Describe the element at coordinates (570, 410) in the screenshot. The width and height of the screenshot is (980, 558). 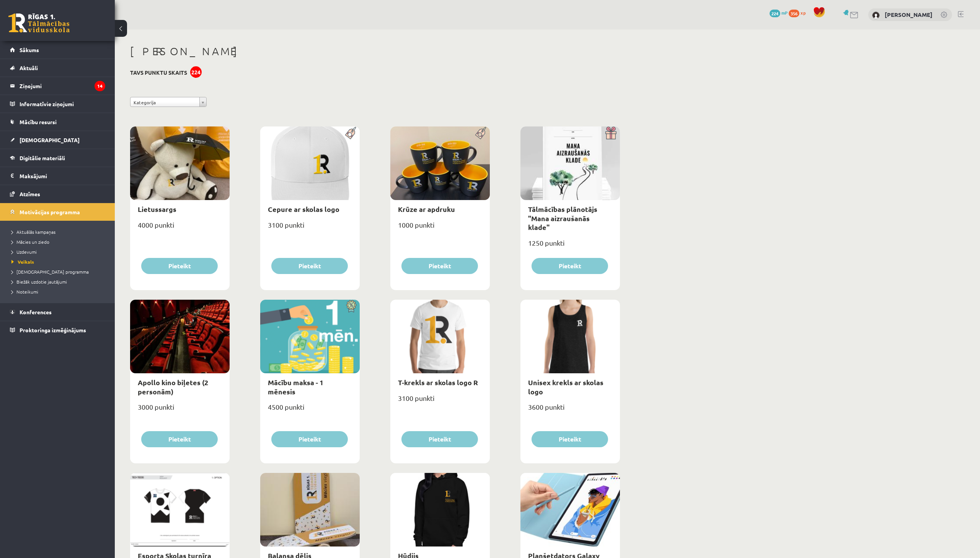
I see `div: 3600 punkti` at that location.